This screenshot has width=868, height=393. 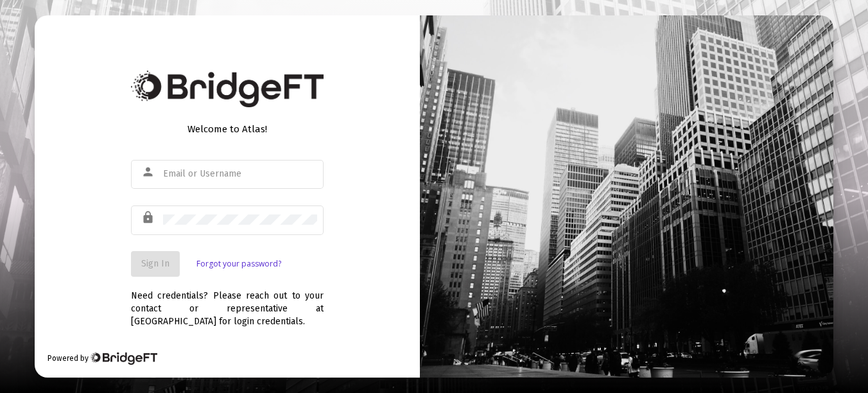 I want to click on div: Powered by, so click(x=102, y=359).